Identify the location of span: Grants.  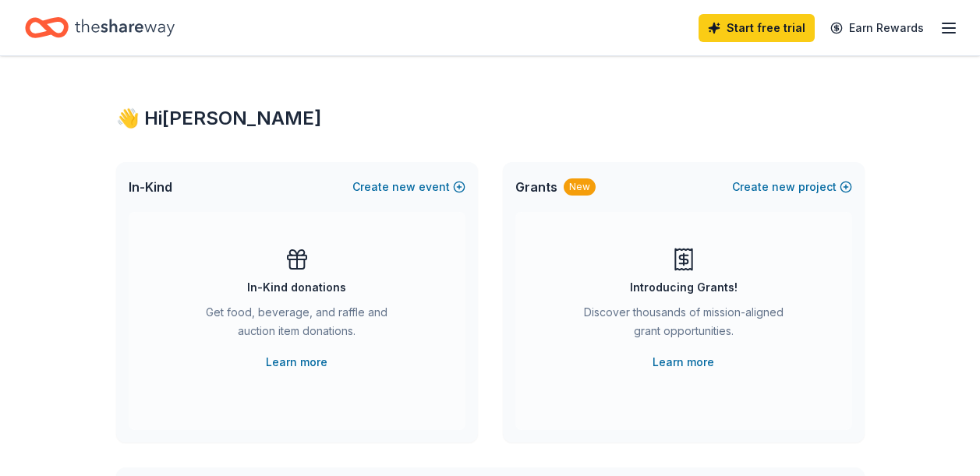
(537, 187).